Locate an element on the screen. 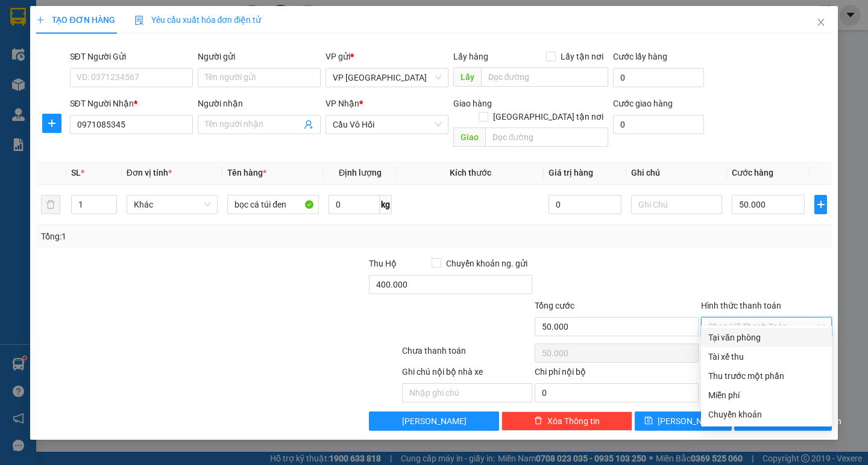 The image size is (868, 465). div: Chuyển khoản is located at coordinates (766, 415).